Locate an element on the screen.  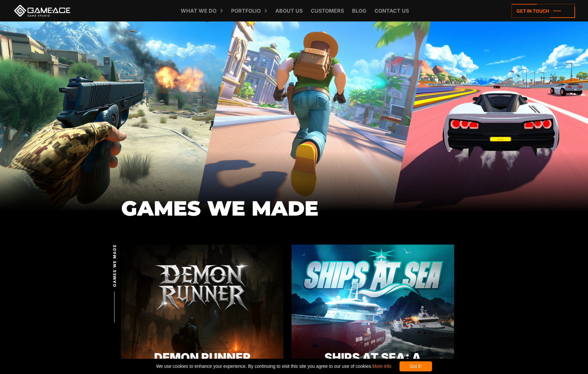
a: More info is located at coordinates (382, 366).